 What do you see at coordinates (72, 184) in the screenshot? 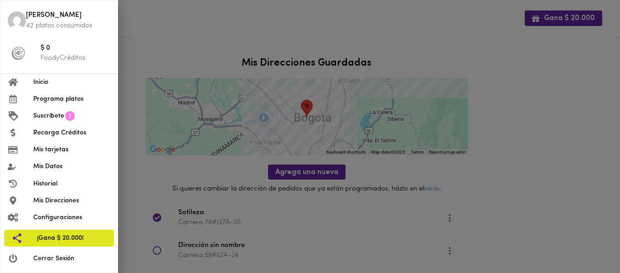
I see `span: Historial` at bounding box center [72, 184].